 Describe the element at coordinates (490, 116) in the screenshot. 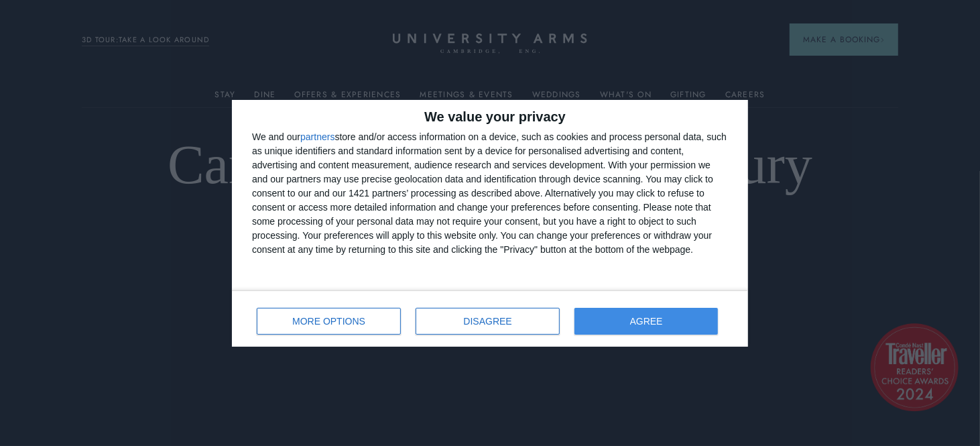

I see `h2: We value your privacy` at that location.